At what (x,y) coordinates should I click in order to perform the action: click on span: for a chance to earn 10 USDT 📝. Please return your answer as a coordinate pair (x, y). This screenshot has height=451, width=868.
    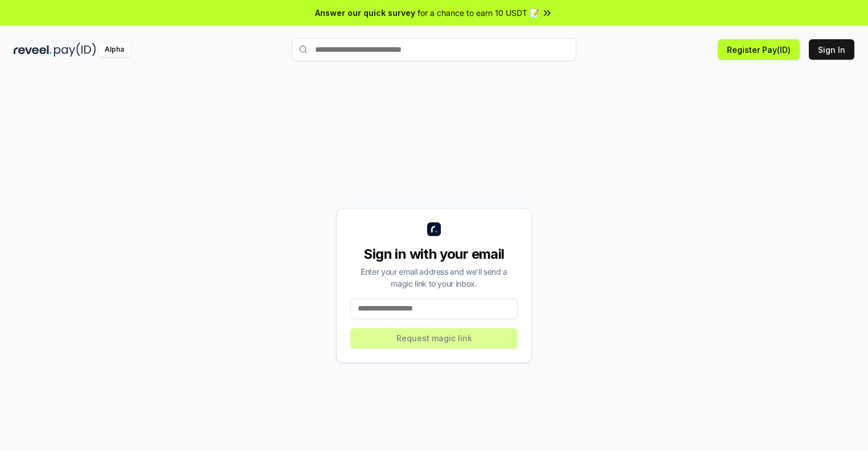
    Looking at the image, I should click on (479, 13).